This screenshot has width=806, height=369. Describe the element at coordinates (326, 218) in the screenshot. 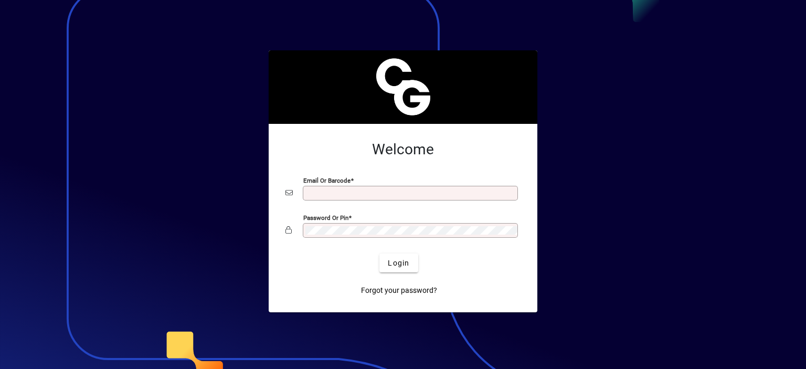

I see `mat-label: Password or Pin` at that location.